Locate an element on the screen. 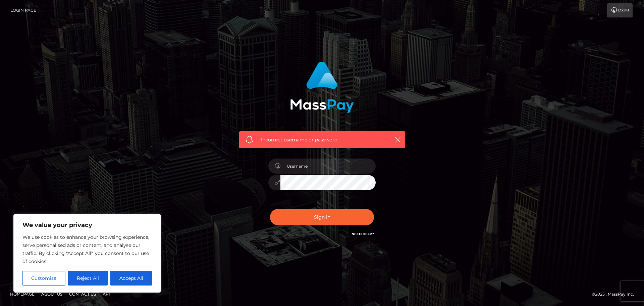 The image size is (644, 306). p: We use cookies to enhance your browsing experience, serve personalised ads or content, and analys... is located at coordinates (87, 249).